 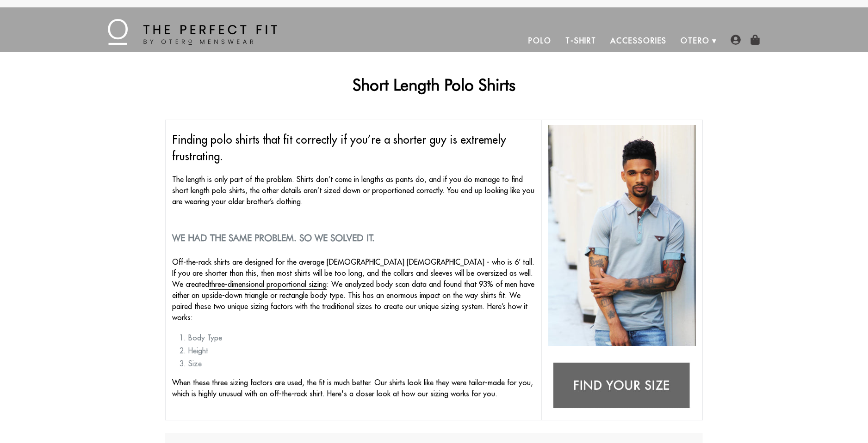 I want to click on p: When these three sizing factors are used, the fit is much better. Our shirts look like they were ..., so click(x=353, y=389).